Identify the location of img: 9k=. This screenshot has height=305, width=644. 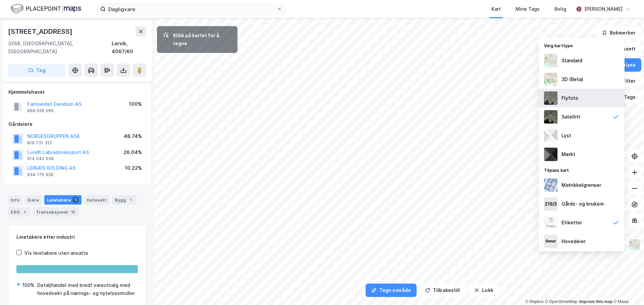
(551, 117).